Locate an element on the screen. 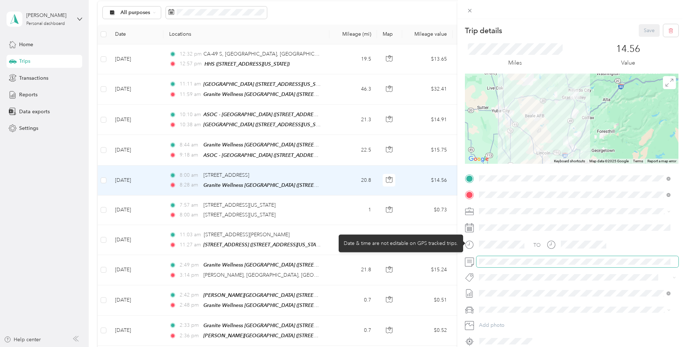  button: Keyboard shortcuts is located at coordinates (570, 161).